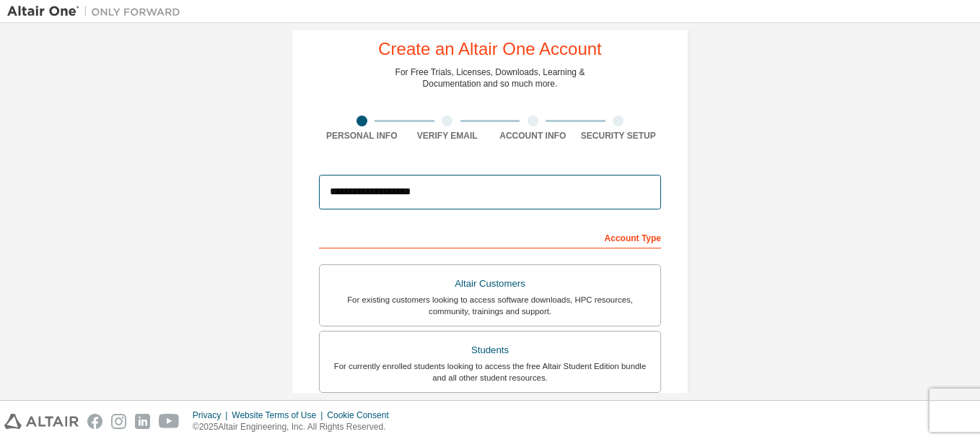  Describe the element at coordinates (212, 415) in the screenshot. I see `div: Privacy` at that location.